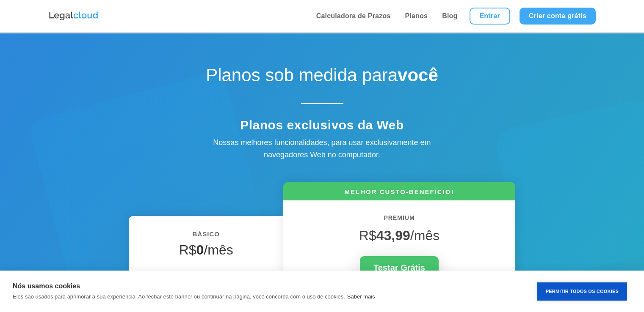 The image size is (644, 312). I want to click on h1: Planos sob medida para, so click(322, 77).